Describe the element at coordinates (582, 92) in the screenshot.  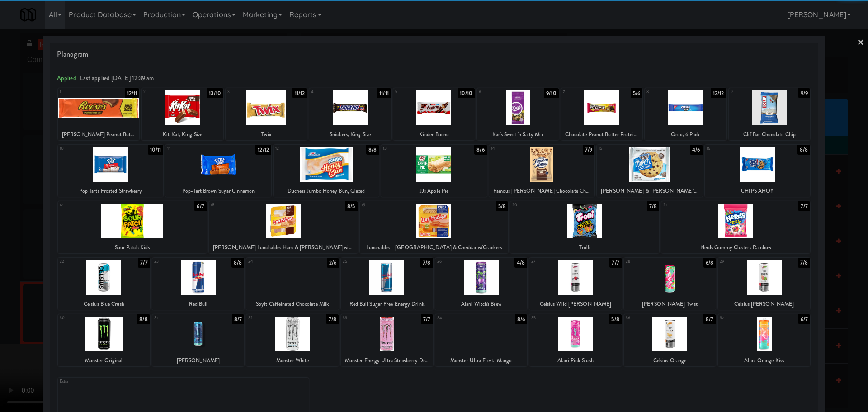
I see `div: 7` at that location.